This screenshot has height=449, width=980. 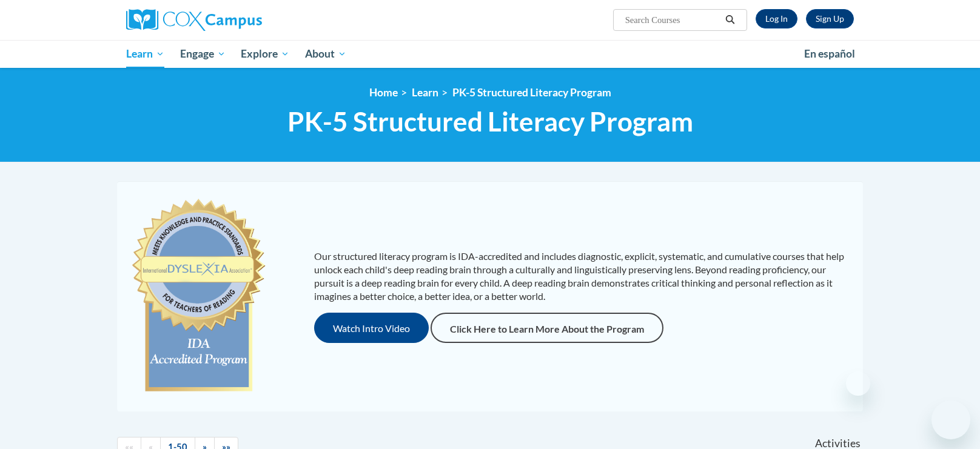 What do you see at coordinates (202, 54) in the screenshot?
I see `a: Engage` at bounding box center [202, 54].